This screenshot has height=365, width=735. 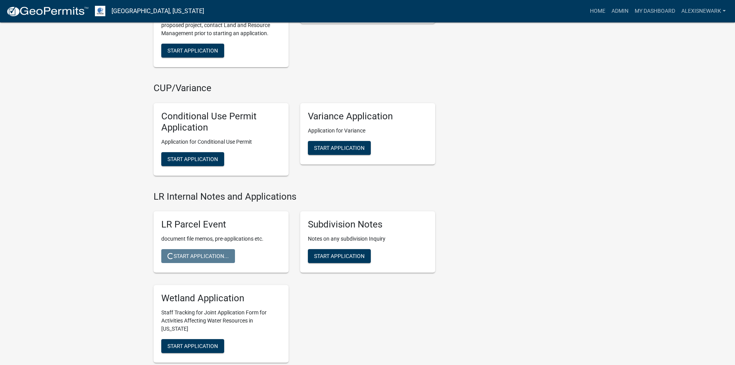 What do you see at coordinates (703, 11) in the screenshot?
I see `a: alexisnewark` at bounding box center [703, 11].